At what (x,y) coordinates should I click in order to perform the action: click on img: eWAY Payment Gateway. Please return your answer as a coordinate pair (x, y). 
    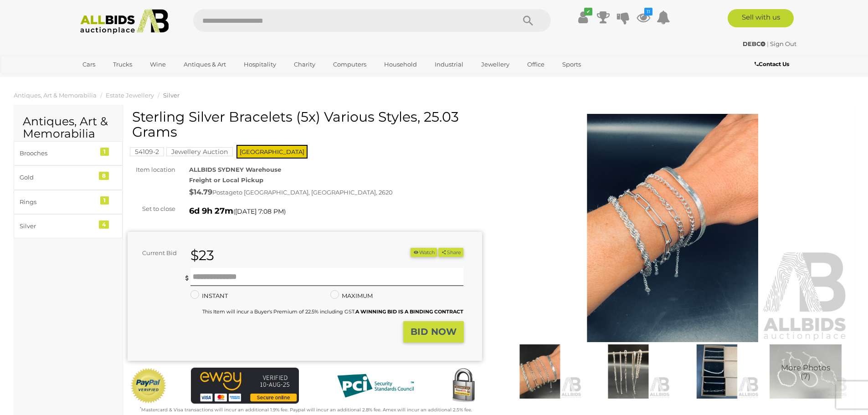
    Looking at the image, I should click on (244, 386).